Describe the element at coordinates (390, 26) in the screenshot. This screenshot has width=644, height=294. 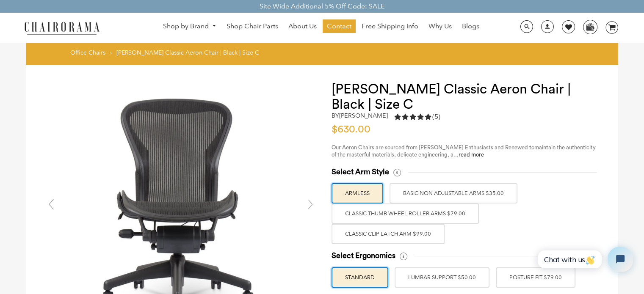
I see `a: Free Shipping Info` at that location.